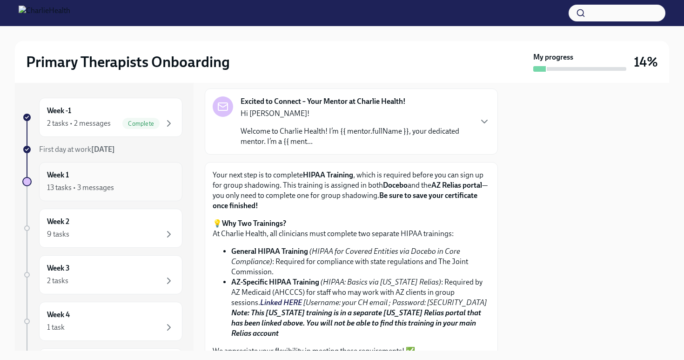 The height and width of the screenshot is (360, 684). I want to click on h6: Week 3, so click(58, 268).